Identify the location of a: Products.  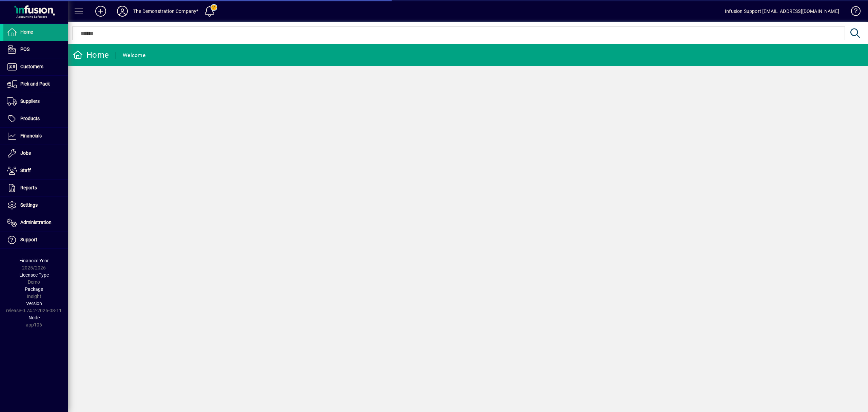
(36, 119).